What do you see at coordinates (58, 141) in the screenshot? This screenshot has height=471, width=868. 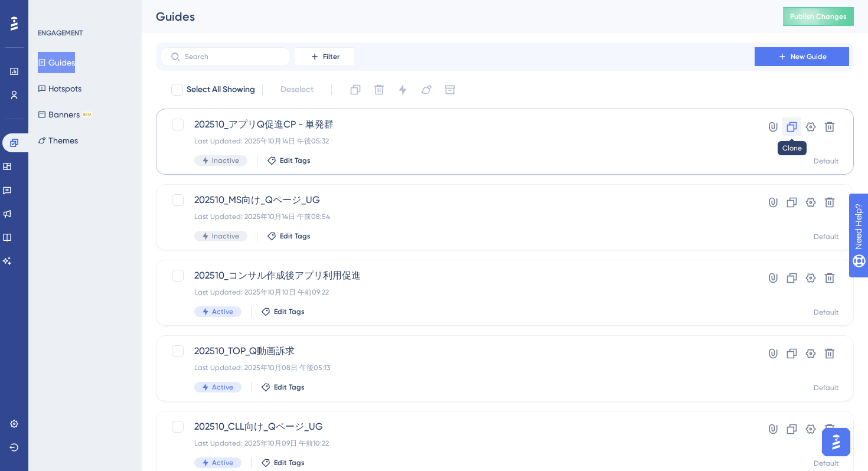 I see `button: Themes` at bounding box center [58, 141].